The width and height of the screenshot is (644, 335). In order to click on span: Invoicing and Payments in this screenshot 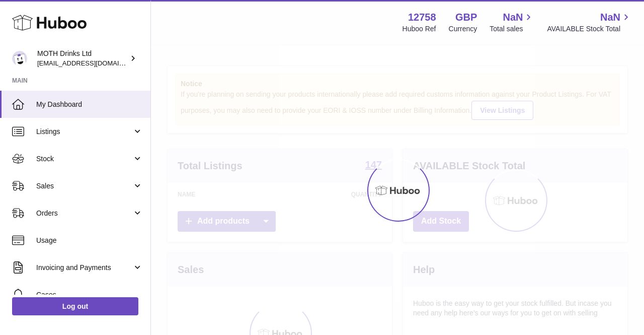, I will do `click(84, 267)`.